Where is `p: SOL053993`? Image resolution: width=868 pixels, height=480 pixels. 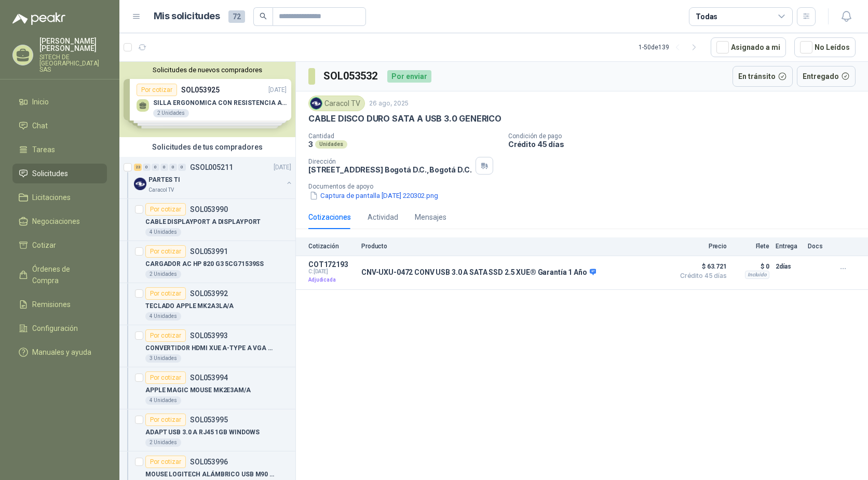 p: SOL053993 is located at coordinates (209, 335).